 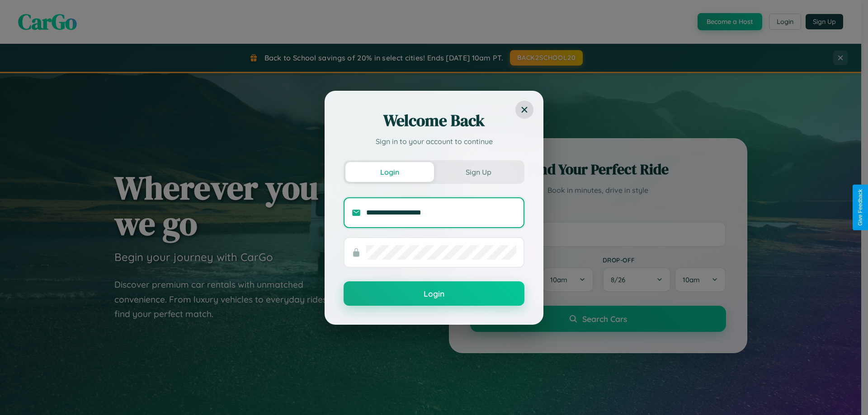 I want to click on button: Sign Up, so click(x=478, y=172).